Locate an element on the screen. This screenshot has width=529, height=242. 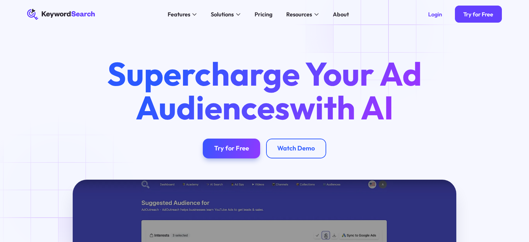
span: with AI is located at coordinates (341, 107).